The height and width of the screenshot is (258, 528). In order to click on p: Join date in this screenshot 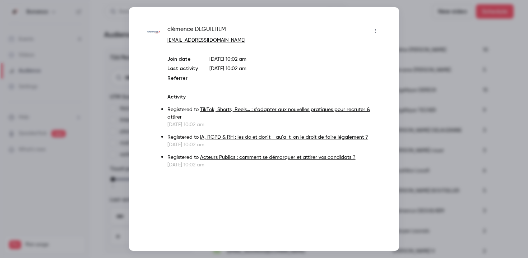, I will do `click(182, 59)`.